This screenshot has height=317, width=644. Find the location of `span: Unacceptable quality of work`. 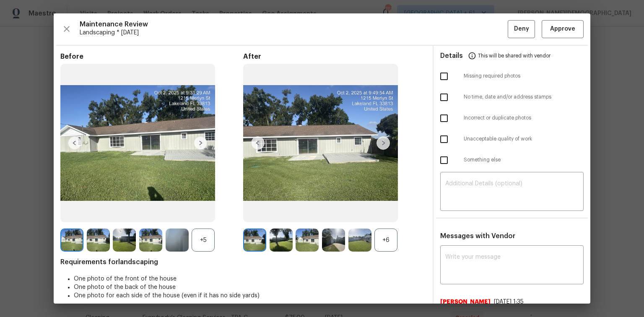

span: Unacceptable quality of work is located at coordinates (524, 138).